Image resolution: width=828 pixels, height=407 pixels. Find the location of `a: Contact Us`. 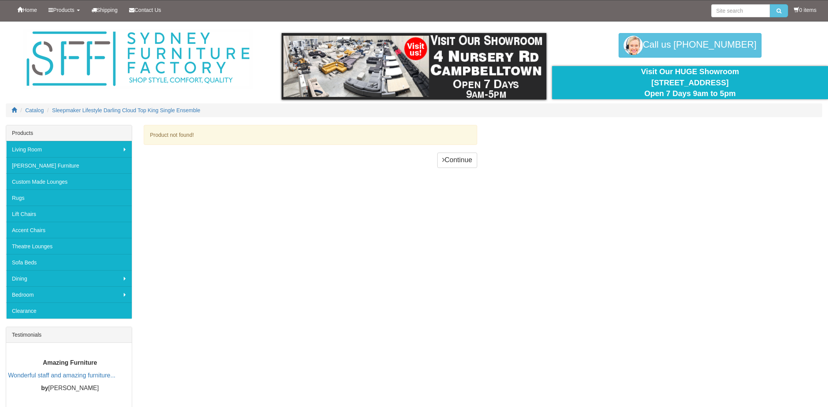

a: Contact Us is located at coordinates (145, 10).